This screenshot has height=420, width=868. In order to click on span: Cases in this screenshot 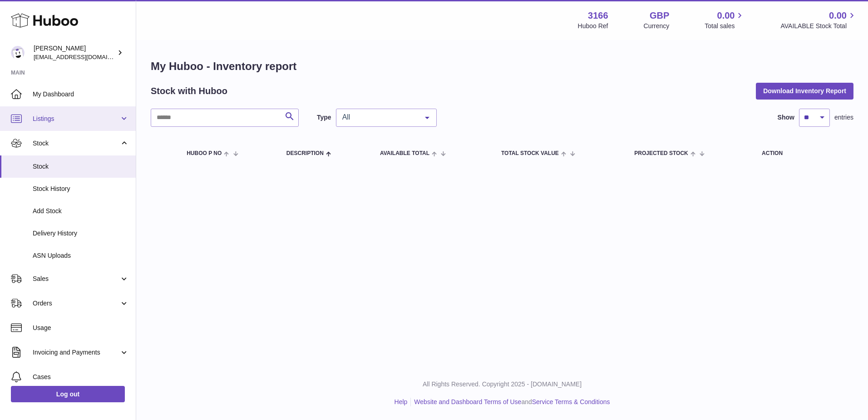, I will do `click(80, 377)`.